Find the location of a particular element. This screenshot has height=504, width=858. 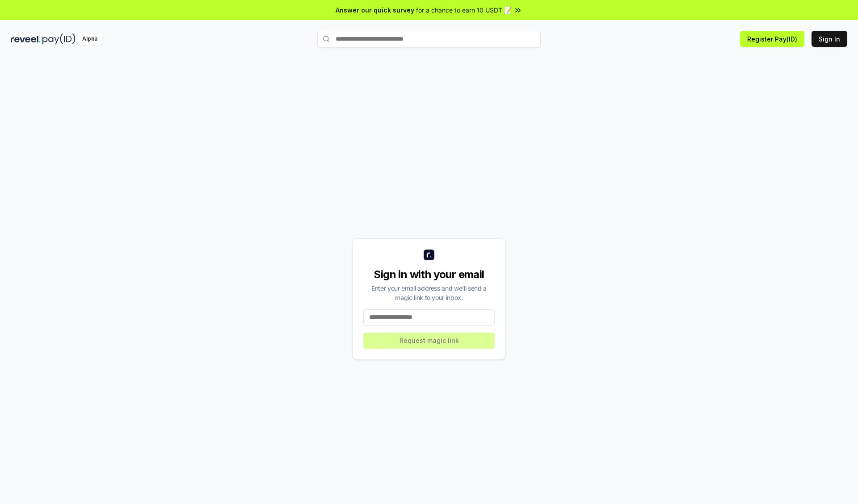

span: Answer our quick survey is located at coordinates (375, 10).